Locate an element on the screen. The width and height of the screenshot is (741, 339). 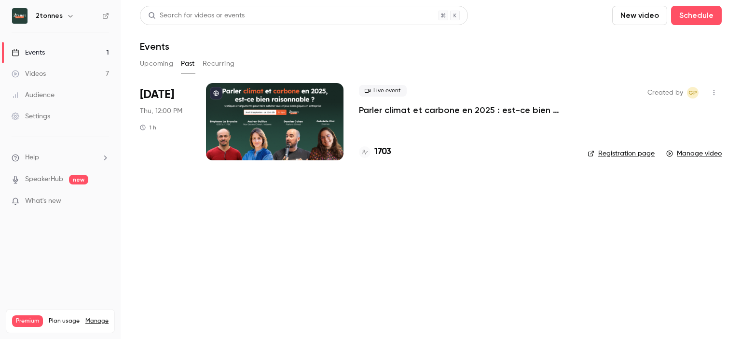
button: Past is located at coordinates (188, 64).